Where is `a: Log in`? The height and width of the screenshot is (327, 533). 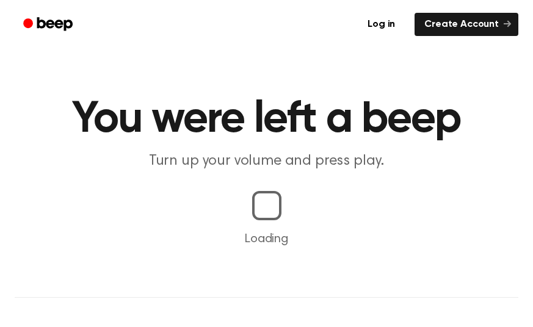 a: Log in is located at coordinates (381, 24).